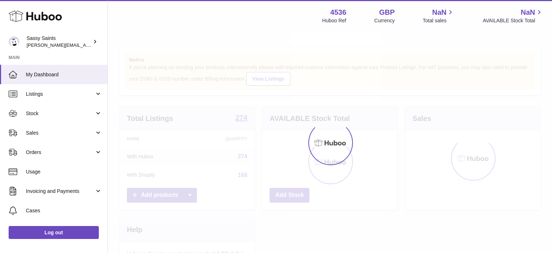 The image size is (552, 253). What do you see at coordinates (60, 191) in the screenshot?
I see `span: Invoicing and Payments` at bounding box center [60, 191].